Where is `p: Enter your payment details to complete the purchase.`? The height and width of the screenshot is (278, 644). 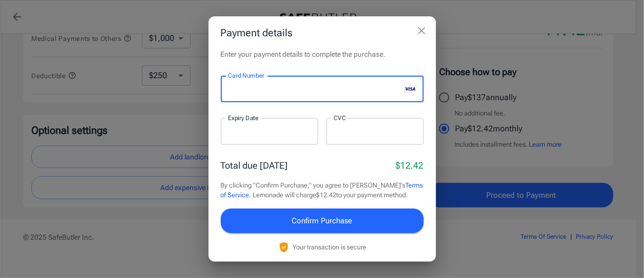 p: Enter your payment details to complete the purchase. is located at coordinates (322, 54).